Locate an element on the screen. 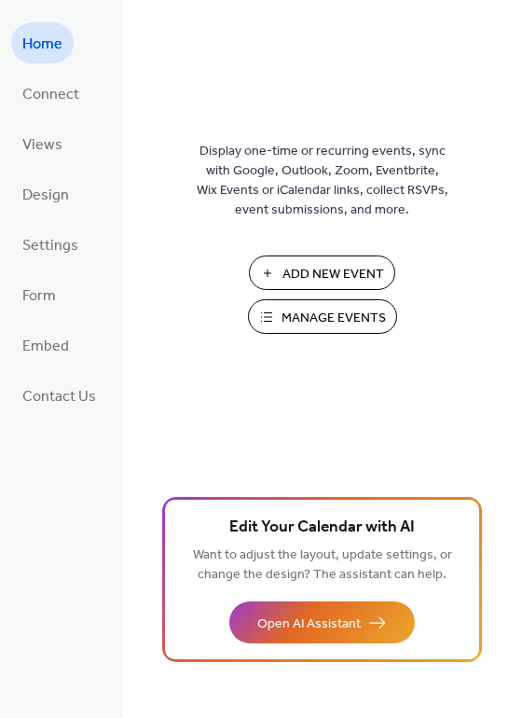  span: Embed is located at coordinates (46, 347).